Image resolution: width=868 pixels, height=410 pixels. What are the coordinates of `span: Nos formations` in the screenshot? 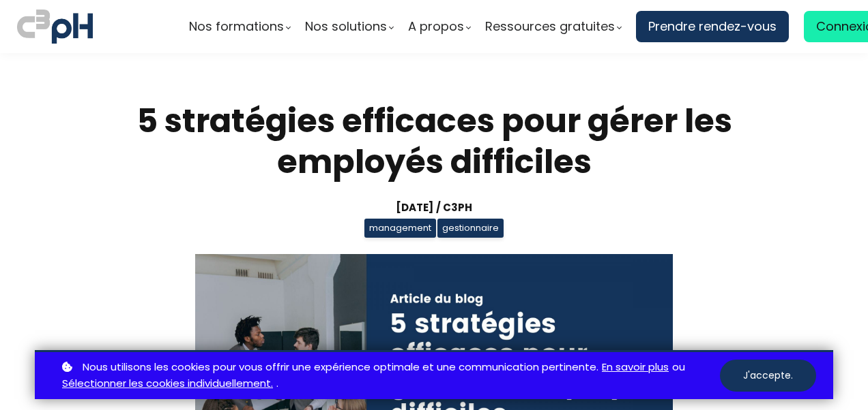 It's located at (236, 27).